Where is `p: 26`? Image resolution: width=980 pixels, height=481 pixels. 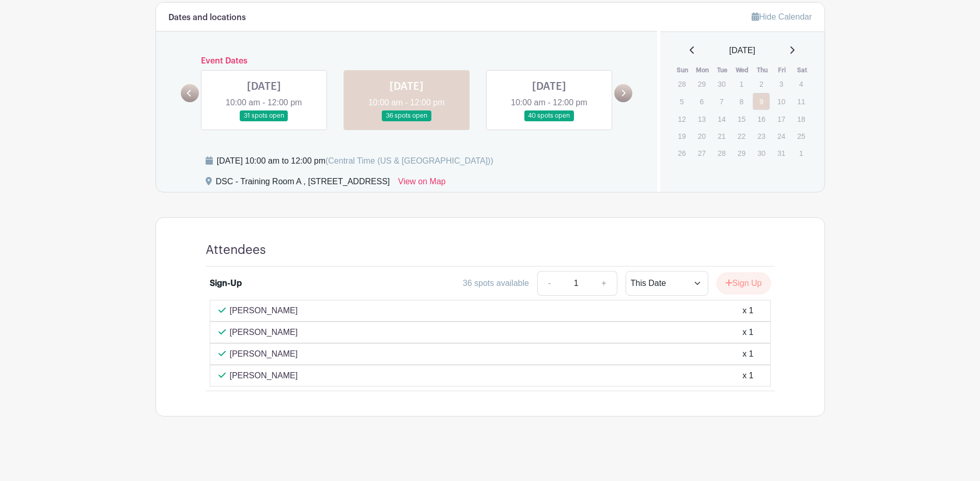 p: 26 is located at coordinates (682, 153).